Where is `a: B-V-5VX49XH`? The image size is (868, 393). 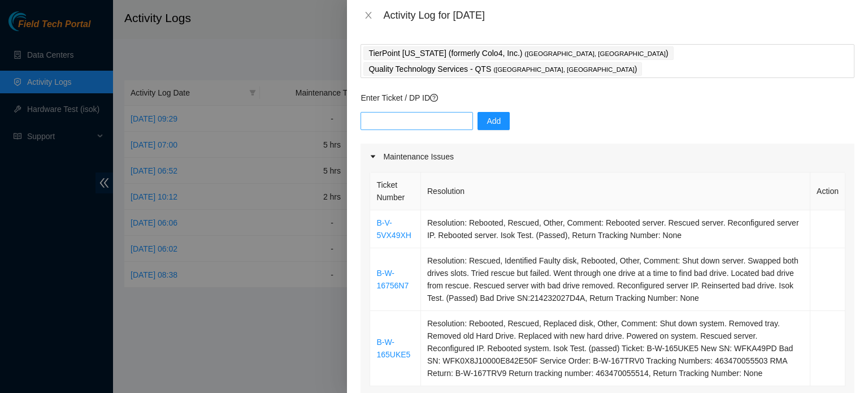
a: B-V-5VX49XH is located at coordinates (393, 229).